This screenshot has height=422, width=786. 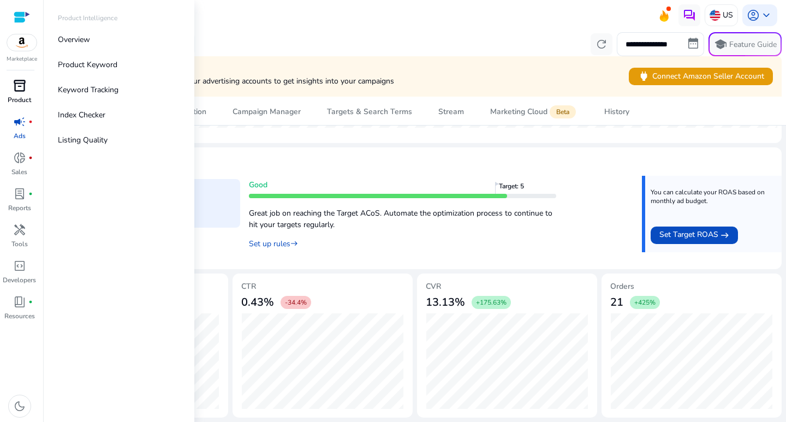 I want to click on h5: CTR, so click(x=322, y=286).